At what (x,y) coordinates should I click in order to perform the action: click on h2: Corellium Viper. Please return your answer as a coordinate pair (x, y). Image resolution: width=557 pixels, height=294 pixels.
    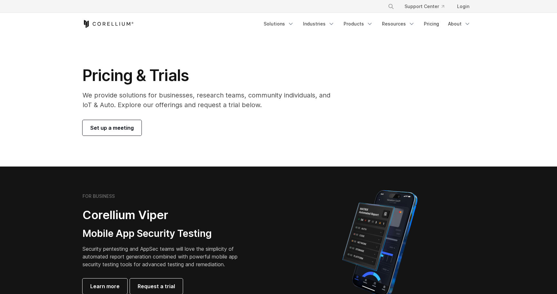
    Looking at the image, I should click on (165, 215).